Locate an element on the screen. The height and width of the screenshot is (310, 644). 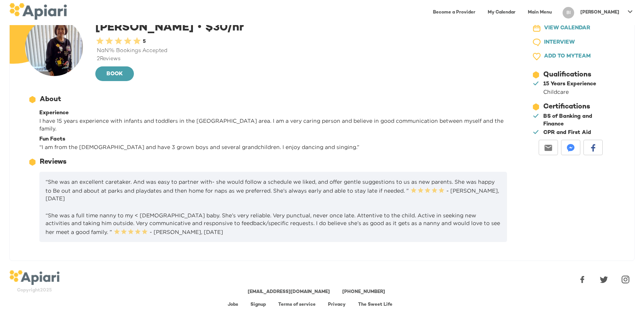
div: Qualifications is located at coordinates (567, 75).